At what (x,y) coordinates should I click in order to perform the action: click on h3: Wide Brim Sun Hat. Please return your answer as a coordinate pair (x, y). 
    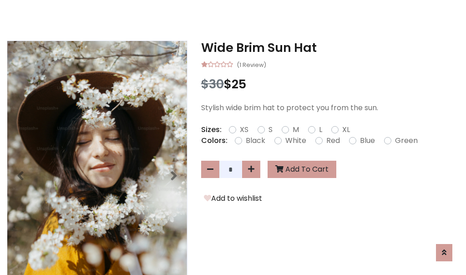
    Looking at the image, I should click on (330, 48).